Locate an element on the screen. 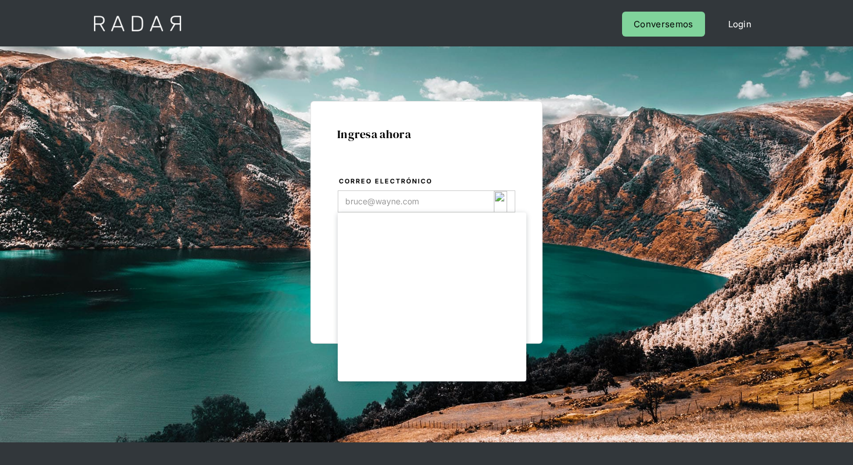 The image size is (853, 465). input: bruce@wayne.com is located at coordinates (426, 201).